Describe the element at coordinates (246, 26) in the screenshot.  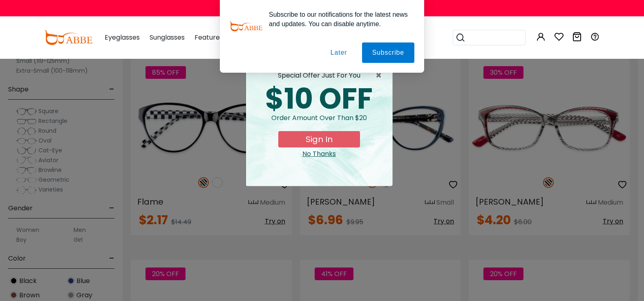
I see `img: notification icon` at that location.